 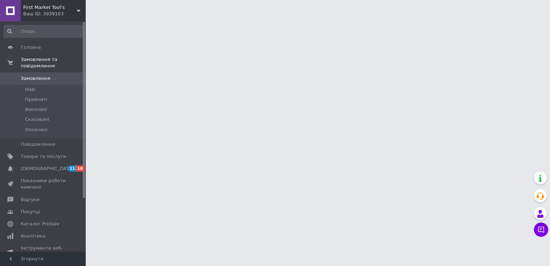 What do you see at coordinates (80, 168) in the screenshot?
I see `span: 18` at bounding box center [80, 168].